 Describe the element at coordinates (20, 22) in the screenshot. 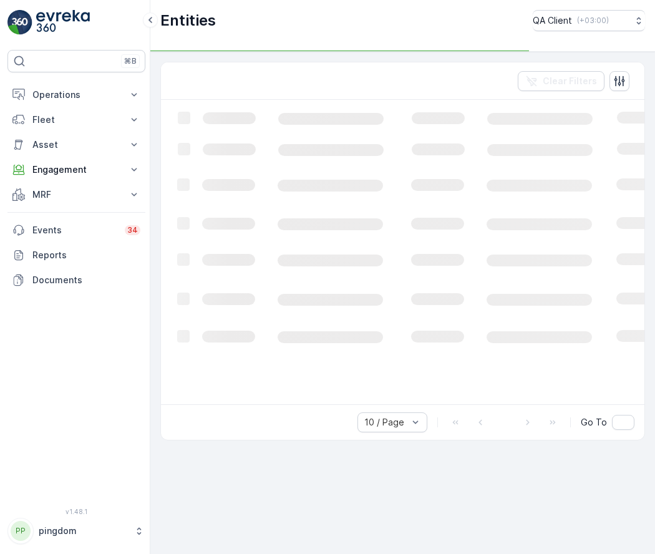

I see `img: logo` at that location.